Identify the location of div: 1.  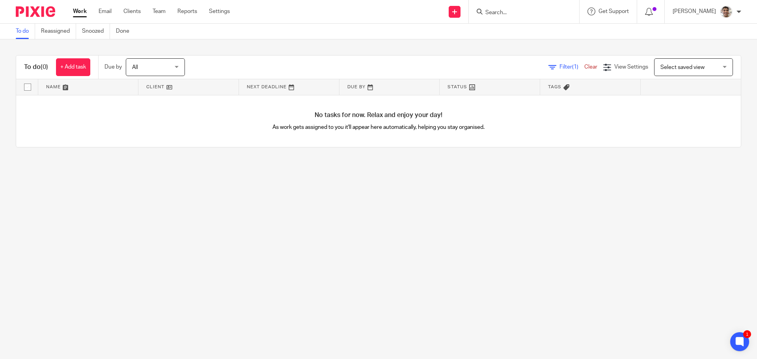
(747, 334).